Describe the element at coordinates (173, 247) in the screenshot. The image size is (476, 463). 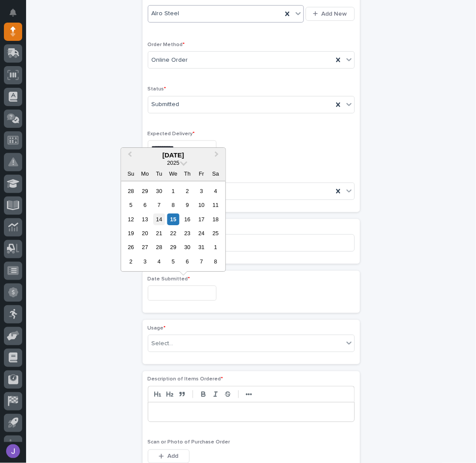
I see `div: Choose Wednesday, October 29th, 2025` at that location.